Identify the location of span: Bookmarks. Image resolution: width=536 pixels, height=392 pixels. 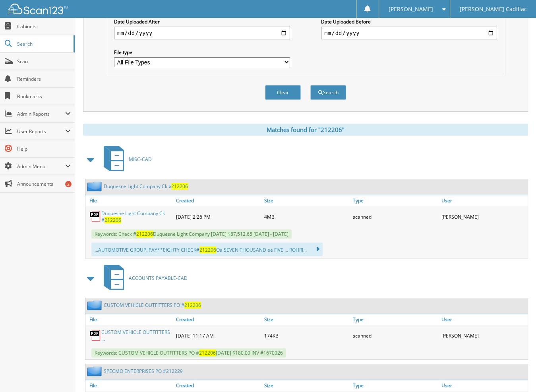
(44, 96).